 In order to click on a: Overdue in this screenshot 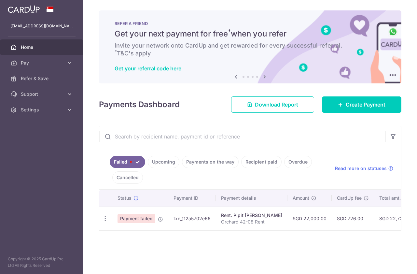, I will do `click(298, 162)`.